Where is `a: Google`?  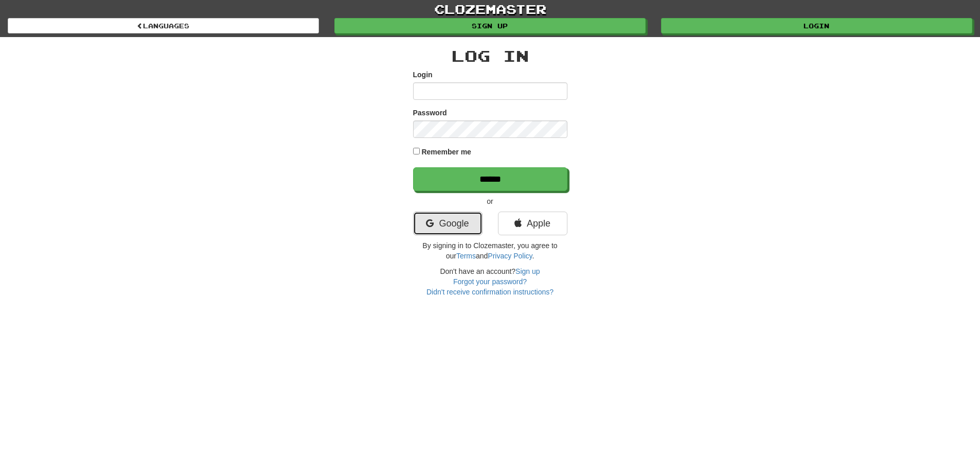 a: Google is located at coordinates (448, 223).